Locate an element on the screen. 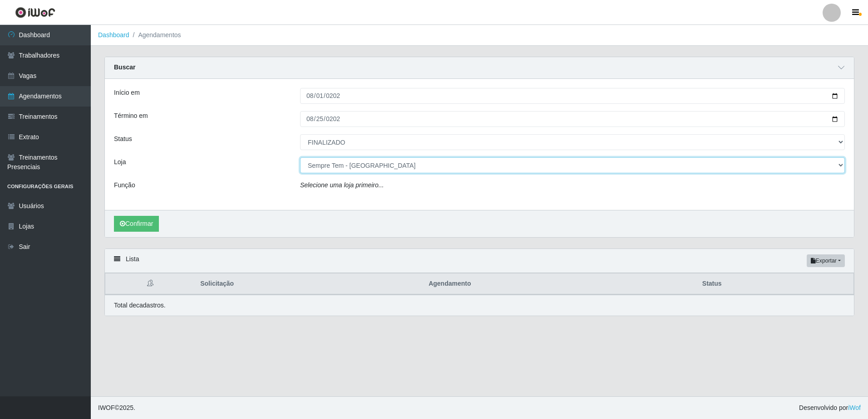 The width and height of the screenshot is (868, 419). button: Exportar is located at coordinates (826, 261).